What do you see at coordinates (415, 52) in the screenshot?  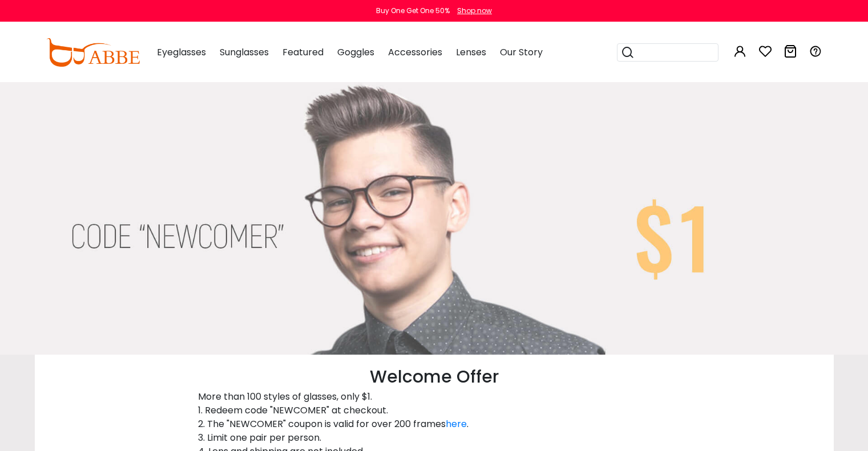 I see `span: Accessories` at bounding box center [415, 52].